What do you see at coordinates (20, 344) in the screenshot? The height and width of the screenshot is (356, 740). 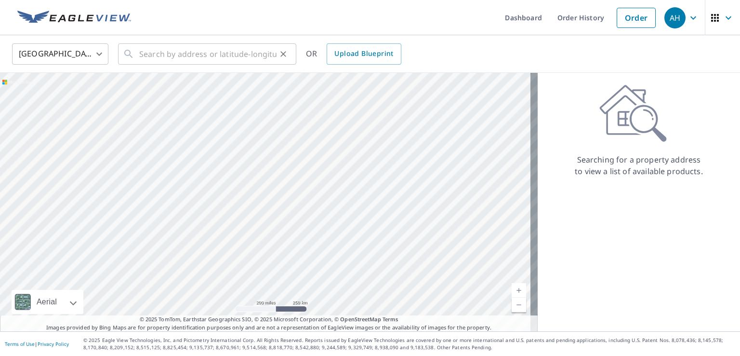 I see `a: Terms of Use` at bounding box center [20, 344].